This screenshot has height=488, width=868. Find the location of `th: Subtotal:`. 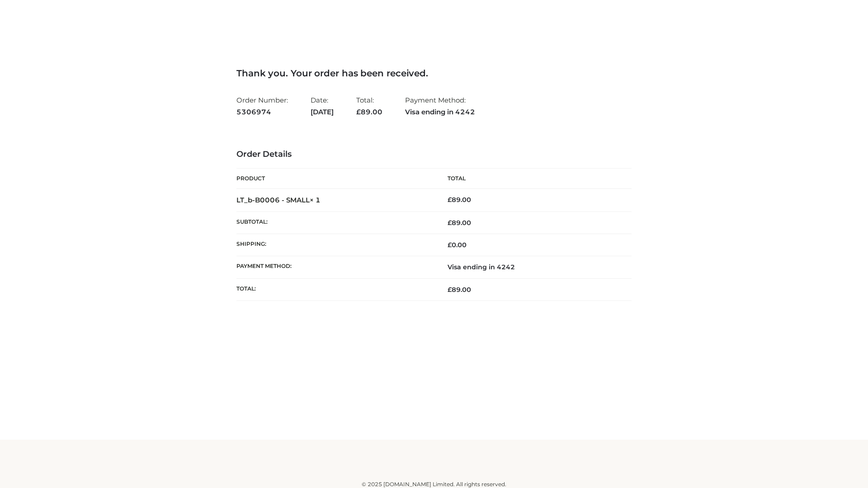

th: Subtotal: is located at coordinates (335, 222).